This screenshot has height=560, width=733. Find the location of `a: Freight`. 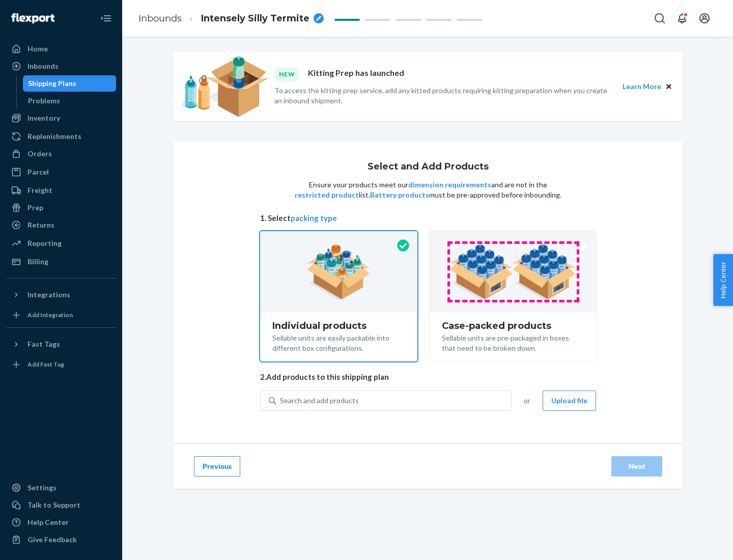

a: Freight is located at coordinates (61, 190).